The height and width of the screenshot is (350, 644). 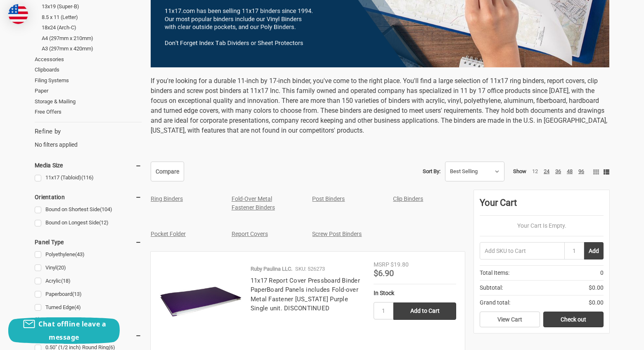 I want to click on button: Chat offline leave a message, so click(x=64, y=330).